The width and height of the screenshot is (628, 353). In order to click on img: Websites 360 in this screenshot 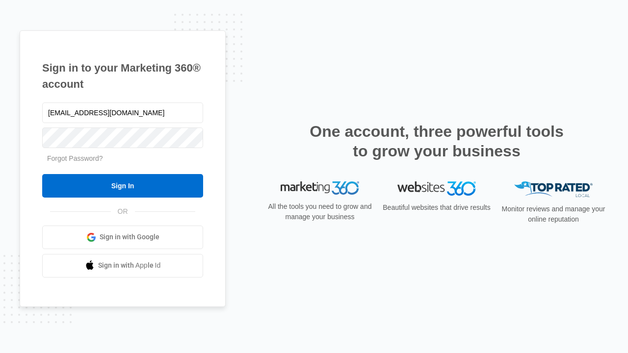, I will do `click(436, 188)`.